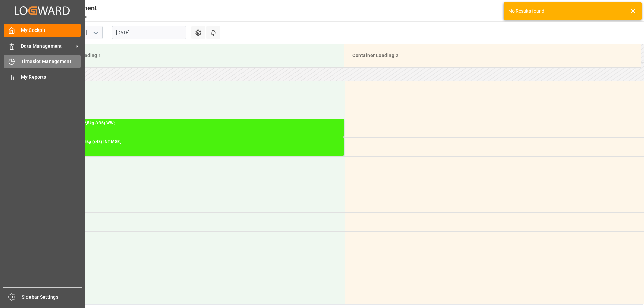 Image resolution: width=644 pixels, height=308 pixels. Describe the element at coordinates (96, 32) in the screenshot. I see `button: open menu` at that location.